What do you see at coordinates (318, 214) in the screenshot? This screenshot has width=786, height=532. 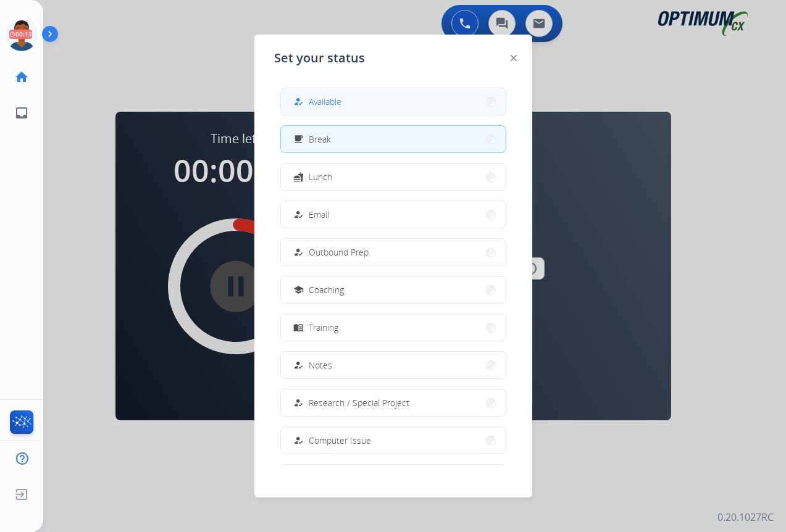 I see `span: Email` at bounding box center [318, 214].